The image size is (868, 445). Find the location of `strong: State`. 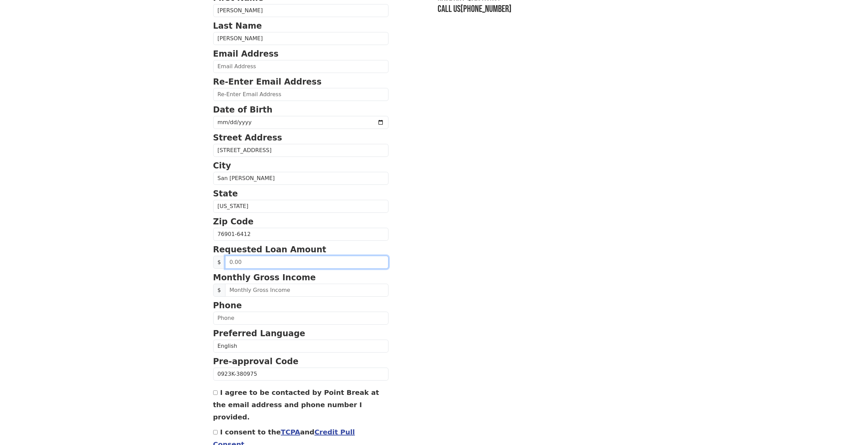

strong: State is located at coordinates (225, 194).